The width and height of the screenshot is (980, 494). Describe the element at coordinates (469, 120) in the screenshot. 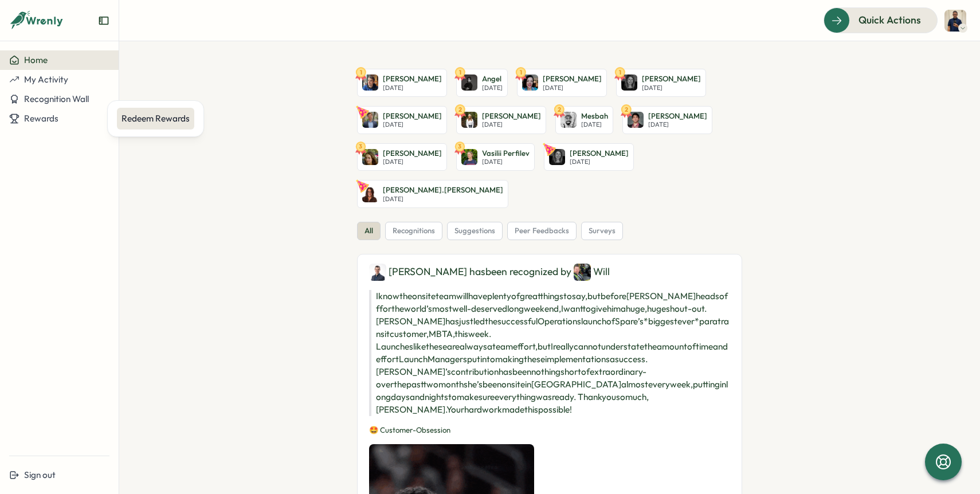

I see `img: Lauren Todd` at that location.